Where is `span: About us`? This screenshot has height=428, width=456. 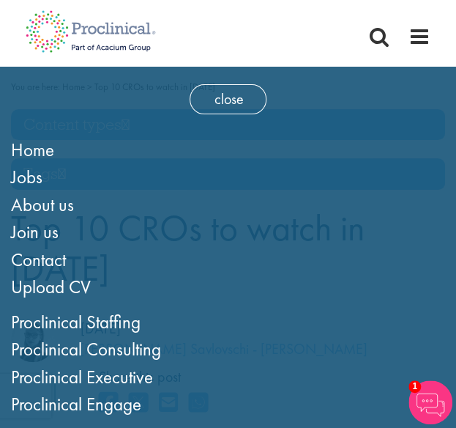 span: About us is located at coordinates (42, 204).